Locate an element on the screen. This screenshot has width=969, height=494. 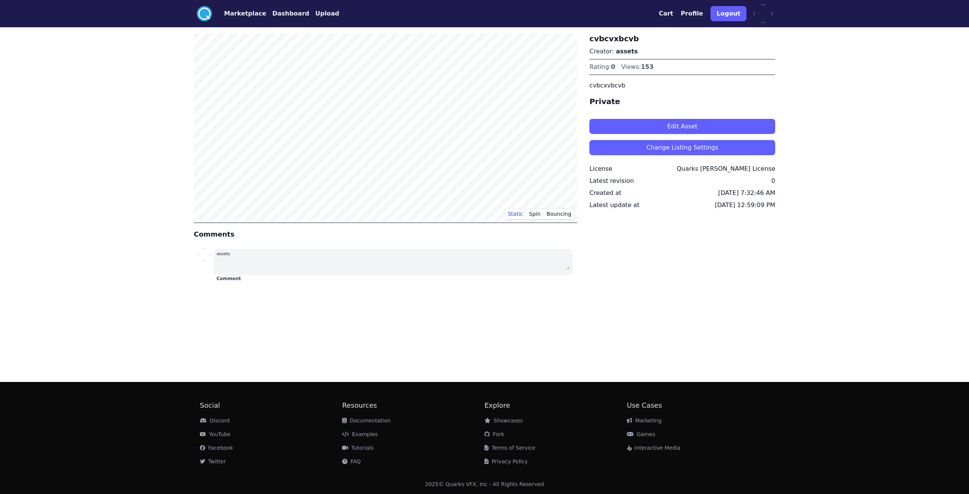
h2: Resources is located at coordinates (413, 405).